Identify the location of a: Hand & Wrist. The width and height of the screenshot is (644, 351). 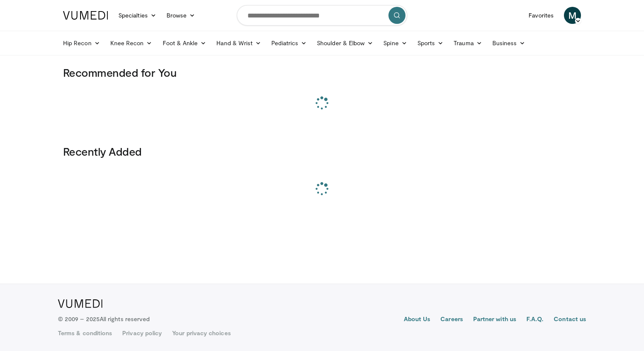
(238, 43).